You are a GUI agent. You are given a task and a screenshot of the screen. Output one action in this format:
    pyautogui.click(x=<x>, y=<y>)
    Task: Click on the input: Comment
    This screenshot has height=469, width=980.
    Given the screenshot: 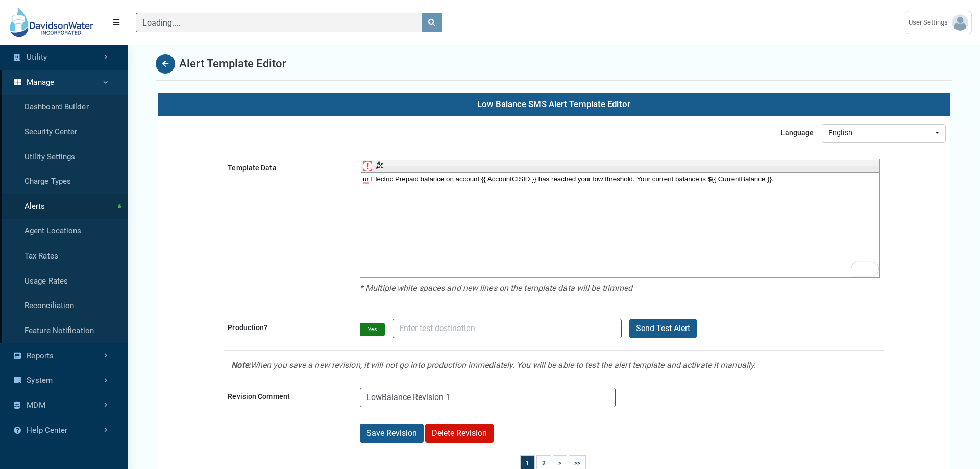 What is the action you would take?
    pyautogui.click(x=488, y=397)
    